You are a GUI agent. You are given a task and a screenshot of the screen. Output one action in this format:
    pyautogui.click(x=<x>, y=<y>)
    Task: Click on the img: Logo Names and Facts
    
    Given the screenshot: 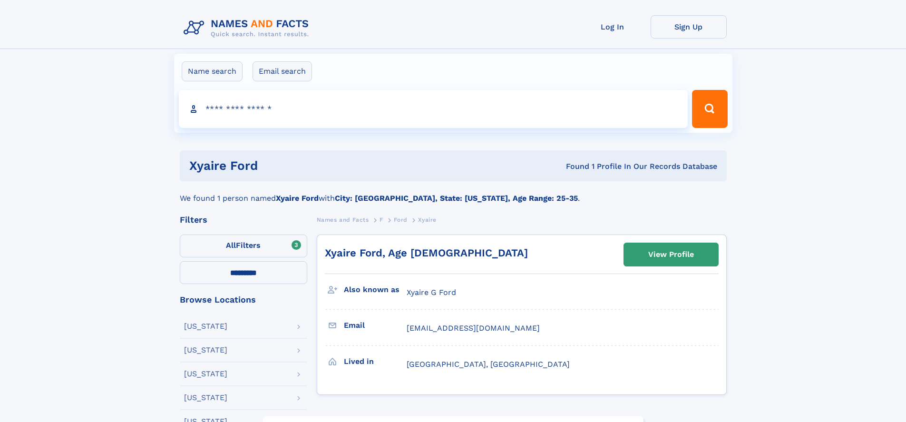 What is the action you would take?
    pyautogui.click(x=248, y=28)
    